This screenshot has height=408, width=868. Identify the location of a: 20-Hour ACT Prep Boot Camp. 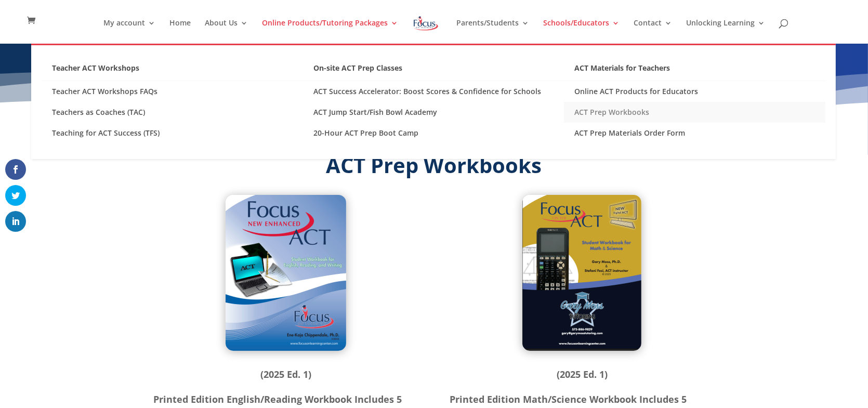
(434, 133).